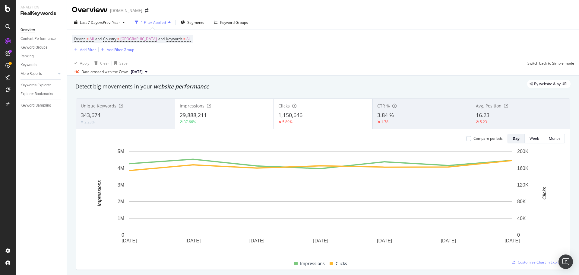  What do you see at coordinates (489, 106) in the screenshot?
I see `span: Avg. Position` at bounding box center [489, 106].